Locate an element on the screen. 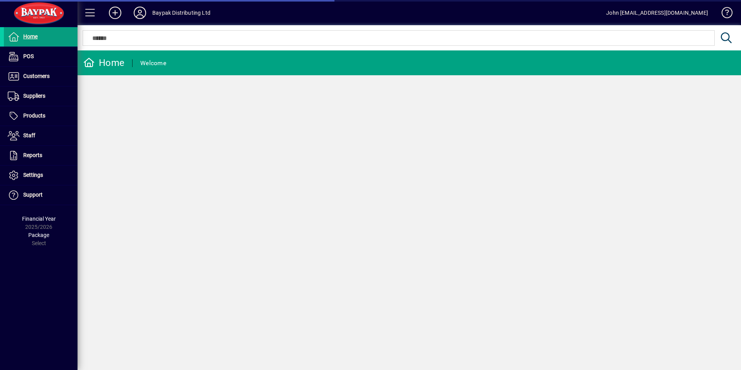 The height and width of the screenshot is (370, 741). button: Add is located at coordinates (115, 13).